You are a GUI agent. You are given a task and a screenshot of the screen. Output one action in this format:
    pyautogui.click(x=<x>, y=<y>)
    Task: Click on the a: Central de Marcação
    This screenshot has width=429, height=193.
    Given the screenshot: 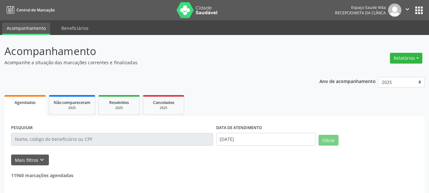 What is the action you would take?
    pyautogui.click(x=30, y=10)
    